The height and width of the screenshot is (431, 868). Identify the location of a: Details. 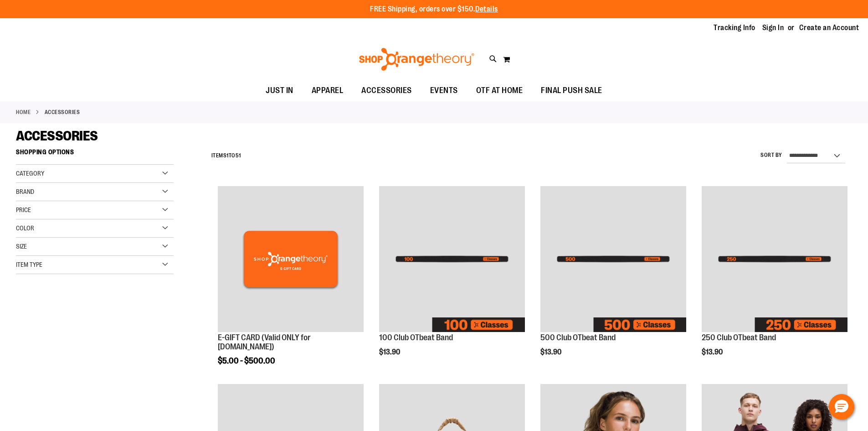
(486, 9).